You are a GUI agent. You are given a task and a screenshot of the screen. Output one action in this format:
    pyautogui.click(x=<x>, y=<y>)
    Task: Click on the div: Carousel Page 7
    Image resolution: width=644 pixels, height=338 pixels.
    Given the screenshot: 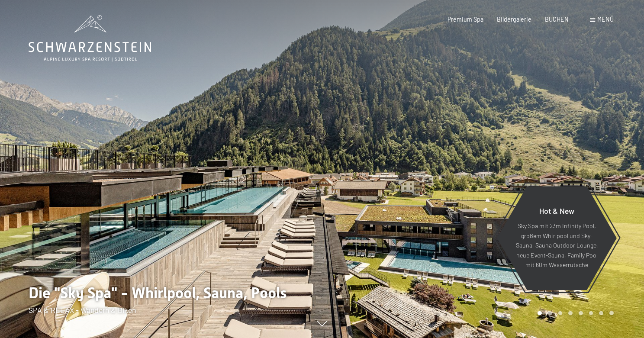 What is the action you would take?
    pyautogui.click(x=601, y=313)
    